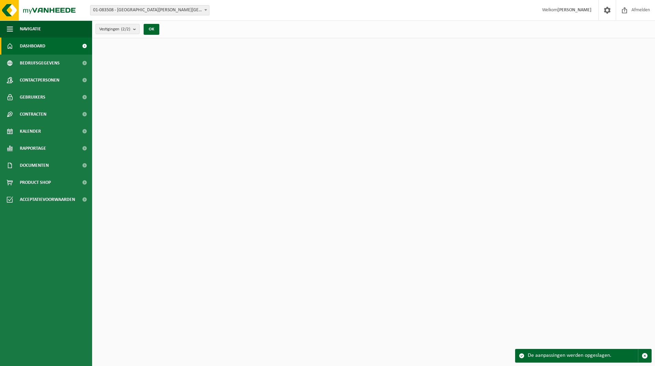 The image size is (655, 366). I want to click on div: De aanpassingen werden opgeslagen., so click(583, 356).